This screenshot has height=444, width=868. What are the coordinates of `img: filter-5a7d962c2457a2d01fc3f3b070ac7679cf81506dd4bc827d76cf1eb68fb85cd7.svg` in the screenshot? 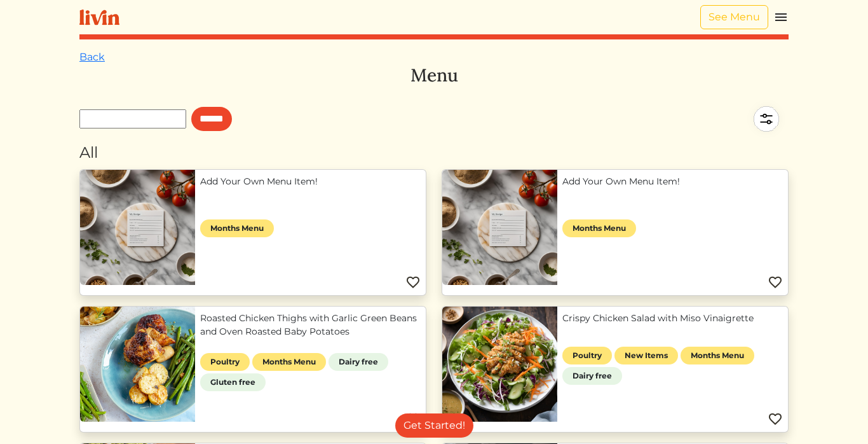 It's located at (766, 119).